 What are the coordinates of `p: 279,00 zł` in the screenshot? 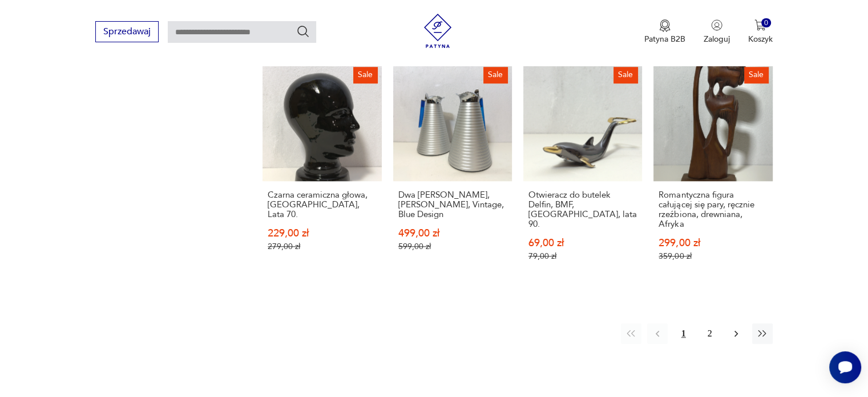 It's located at (322, 246).